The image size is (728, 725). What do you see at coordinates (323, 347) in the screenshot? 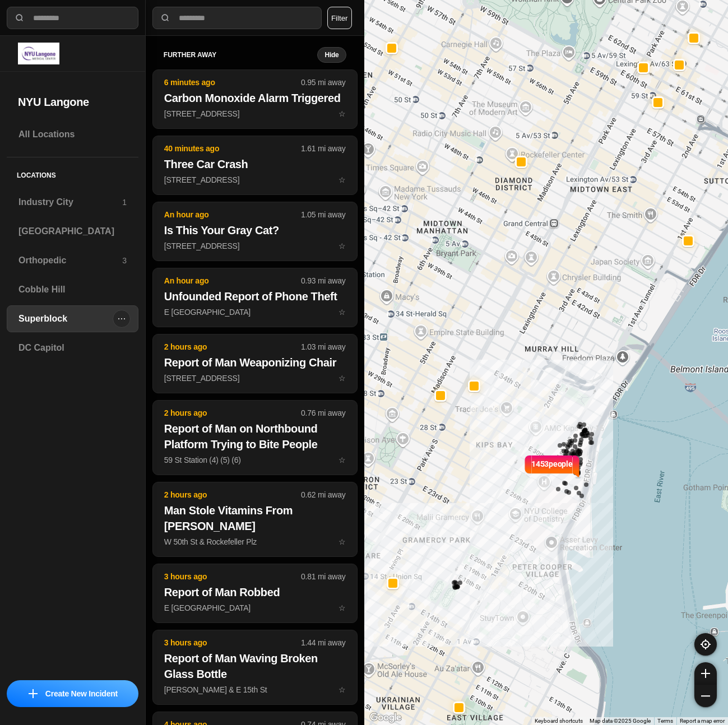
I see `p: 1.03 mi away` at bounding box center [323, 347].